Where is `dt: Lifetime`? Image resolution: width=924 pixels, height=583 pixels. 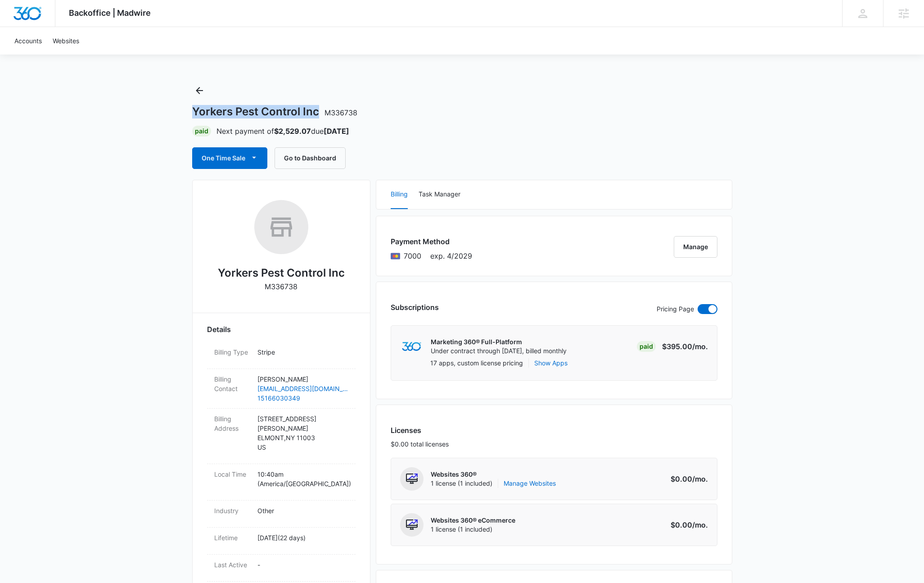 dt: Lifetime is located at coordinates (233, 537).